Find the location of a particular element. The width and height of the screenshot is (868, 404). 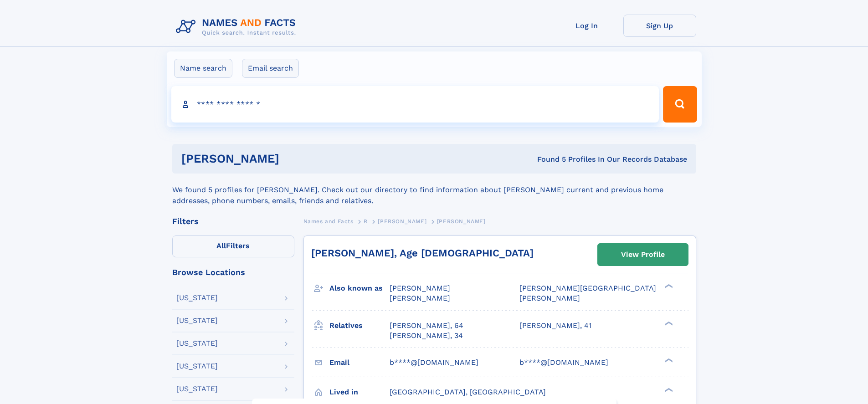

label: Filters is located at coordinates (233, 246).